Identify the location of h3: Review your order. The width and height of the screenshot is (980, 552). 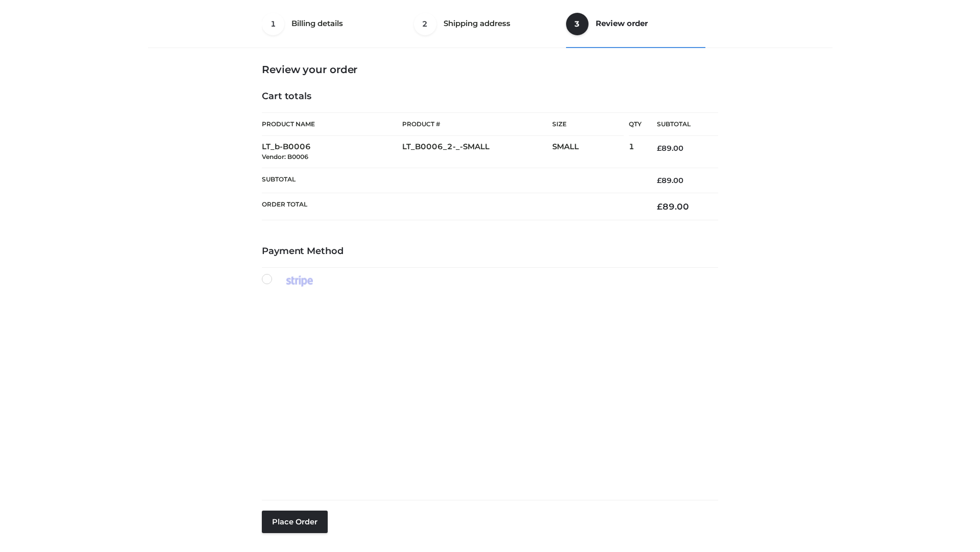
(490, 70).